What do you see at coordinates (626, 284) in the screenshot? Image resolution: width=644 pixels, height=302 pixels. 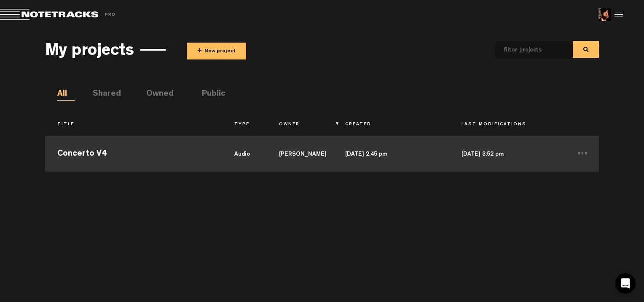 I see `div: Open Intercom Messenger` at bounding box center [626, 284].